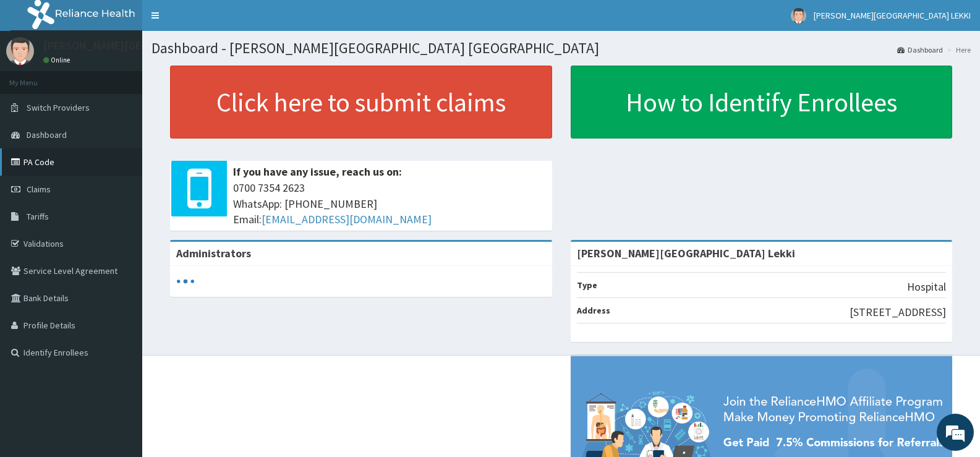 The width and height of the screenshot is (980, 457). I want to click on span: Switch Providers, so click(58, 108).